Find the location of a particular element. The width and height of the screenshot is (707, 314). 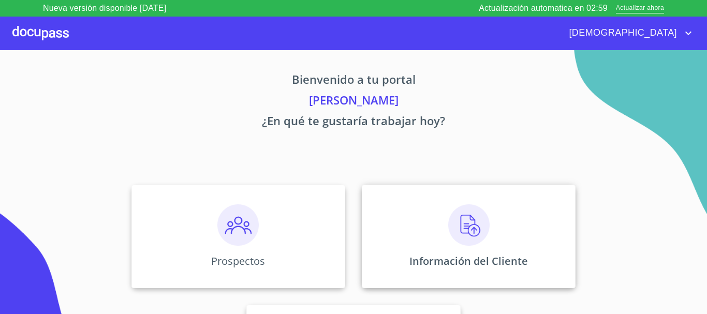

img: prospectos.png is located at coordinates (238, 225).